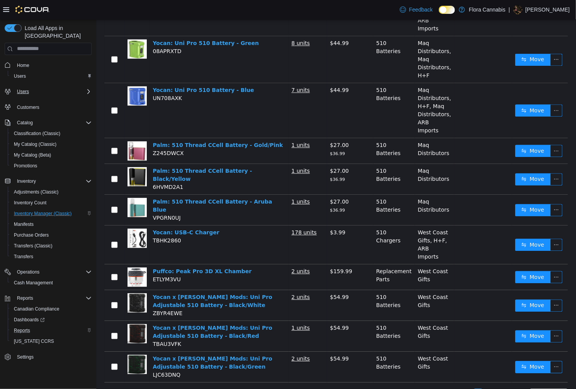 This screenshot has width=576, height=389. I want to click on u: 7 units, so click(204, 70).